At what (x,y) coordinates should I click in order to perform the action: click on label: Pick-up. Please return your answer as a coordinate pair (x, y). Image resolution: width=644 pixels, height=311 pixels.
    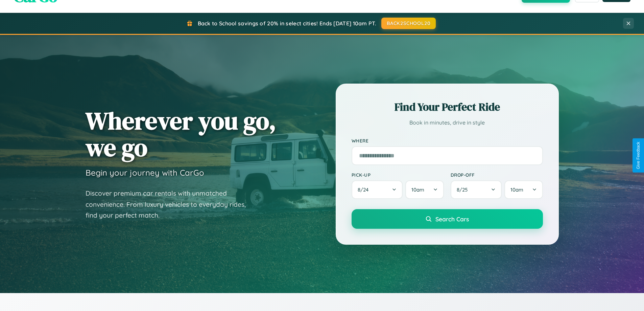
    Looking at the image, I should click on (397, 174).